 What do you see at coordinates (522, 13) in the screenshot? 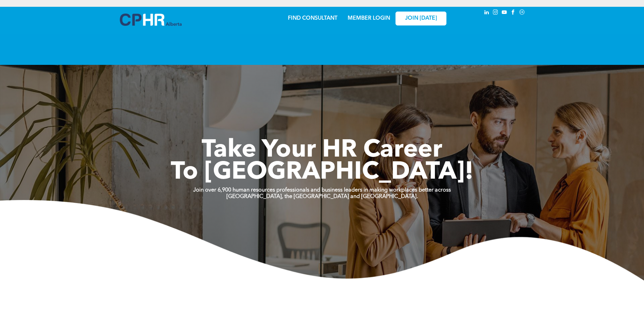
I see `a: Social network` at bounding box center [522, 13].